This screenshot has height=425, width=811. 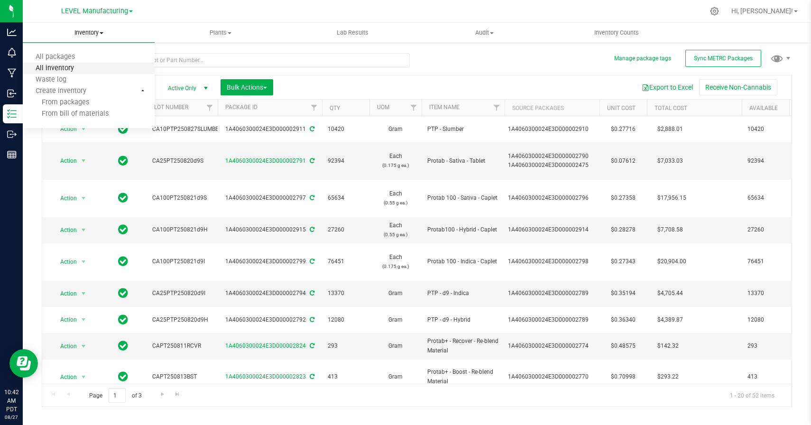 What do you see at coordinates (247, 87) in the screenshot?
I see `span: Bulk Actions` at bounding box center [247, 87].